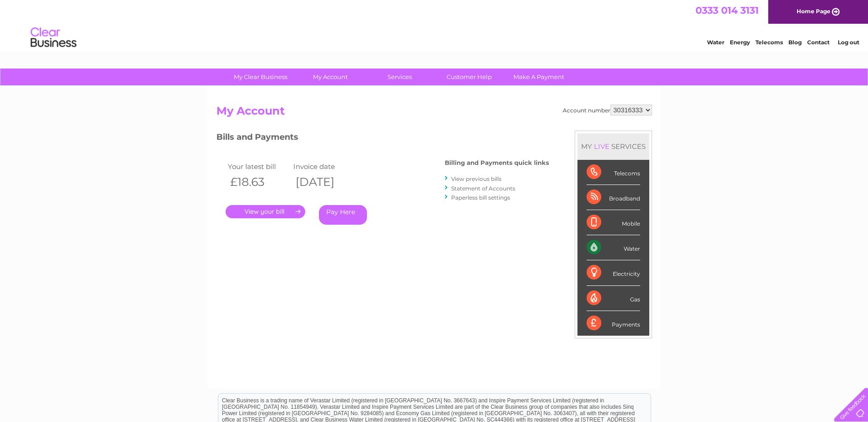  What do you see at coordinates (260, 77) in the screenshot?
I see `a: My Clear Business` at bounding box center [260, 77].